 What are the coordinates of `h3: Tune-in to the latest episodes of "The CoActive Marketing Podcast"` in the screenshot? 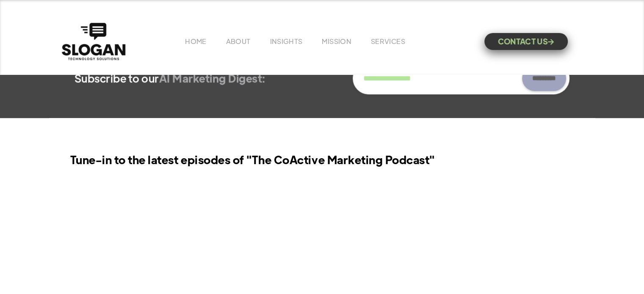 It's located at (322, 159).